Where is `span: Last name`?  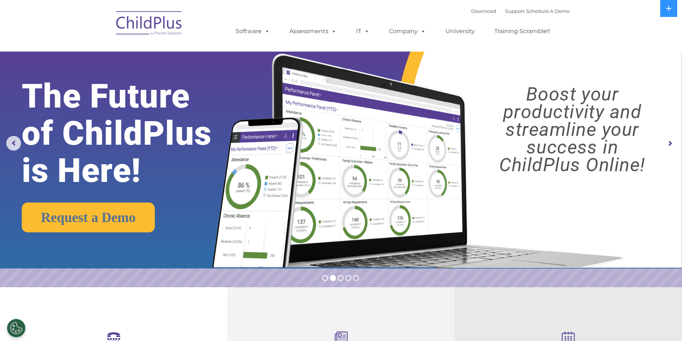
span: Last name is located at coordinates (114, 51).